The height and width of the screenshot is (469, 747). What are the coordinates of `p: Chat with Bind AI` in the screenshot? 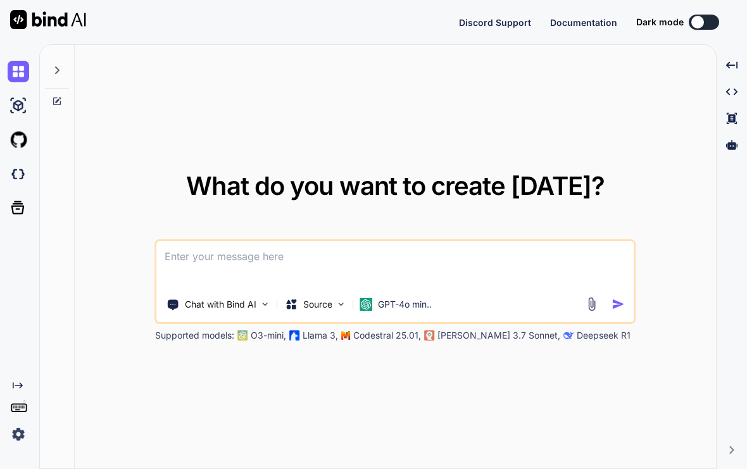 It's located at (220, 304).